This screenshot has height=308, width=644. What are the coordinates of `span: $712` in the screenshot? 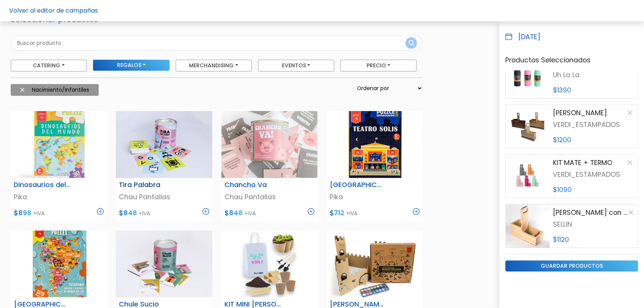 It's located at (337, 213).